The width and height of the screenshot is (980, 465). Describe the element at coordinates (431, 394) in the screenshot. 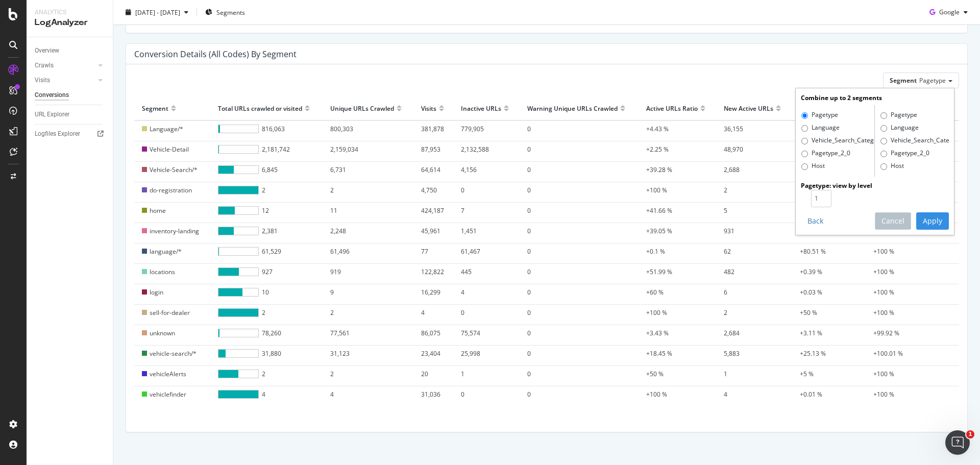

I see `span: 31,036` at that location.